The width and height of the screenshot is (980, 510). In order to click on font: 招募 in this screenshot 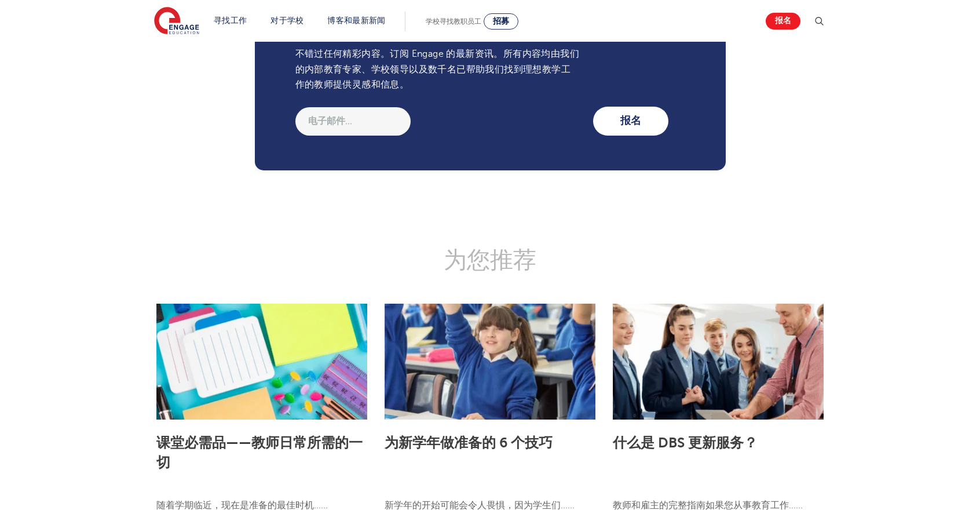, I will do `click(501, 21)`.